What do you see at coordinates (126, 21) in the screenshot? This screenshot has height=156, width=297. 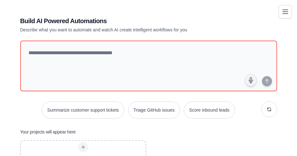 I see `h1: Build AI Powered Automations` at bounding box center [126, 21].